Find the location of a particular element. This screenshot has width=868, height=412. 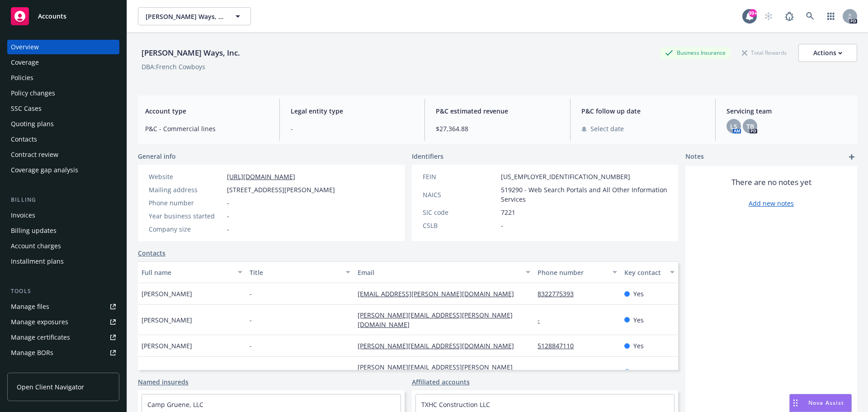

span: Manage exposures is located at coordinates (63, 322).